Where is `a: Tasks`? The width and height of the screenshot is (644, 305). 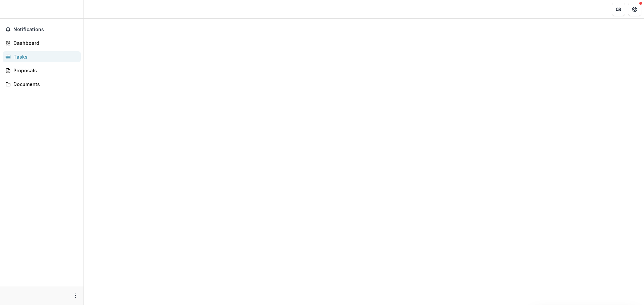
a: Tasks is located at coordinates (41, 57).